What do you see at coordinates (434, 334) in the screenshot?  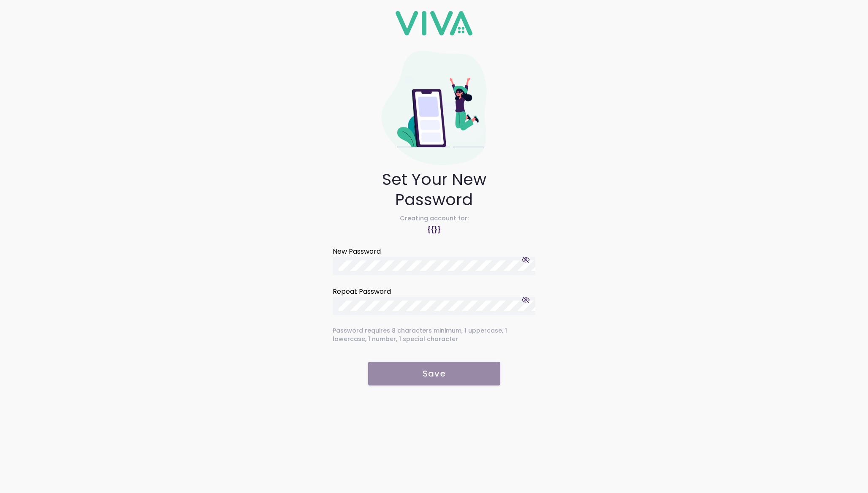 I see `ion-text: Password requires 8 characters minimum, 1 uppercase, 1 lowercase, 1 number, 1 special character` at bounding box center [434, 334].